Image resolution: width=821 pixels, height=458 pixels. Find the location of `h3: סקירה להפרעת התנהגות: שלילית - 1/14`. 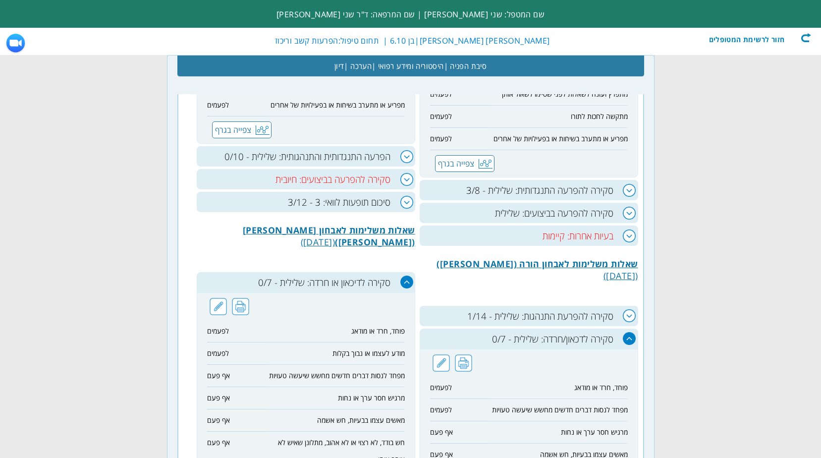

h3: סקירה להפרעת התנהגות: שלילית - 1/14 is located at coordinates (529, 316).